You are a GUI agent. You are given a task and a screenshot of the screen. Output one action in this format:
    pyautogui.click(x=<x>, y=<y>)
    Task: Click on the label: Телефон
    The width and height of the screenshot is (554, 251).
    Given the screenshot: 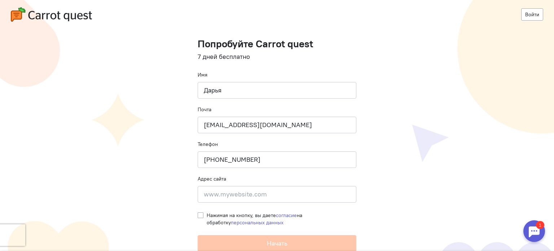 What is the action you would take?
    pyautogui.click(x=208, y=144)
    